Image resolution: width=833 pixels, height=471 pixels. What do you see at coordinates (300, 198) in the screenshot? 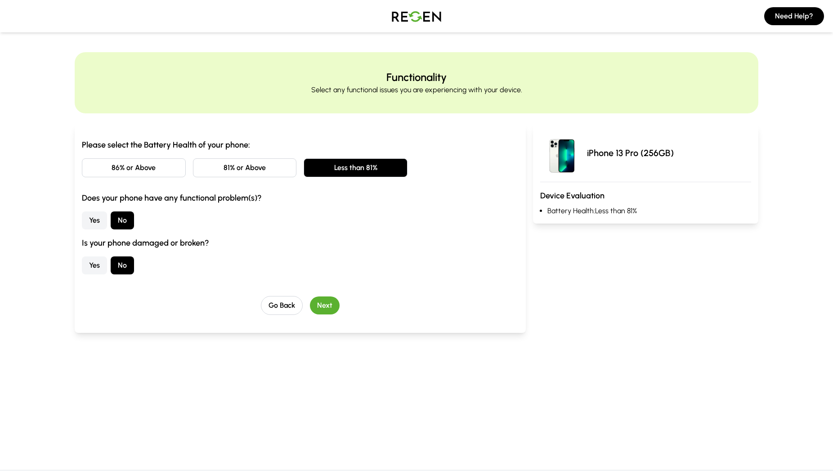
I see `h3: Does your phone have any functional problem(s)?` at bounding box center [300, 198].